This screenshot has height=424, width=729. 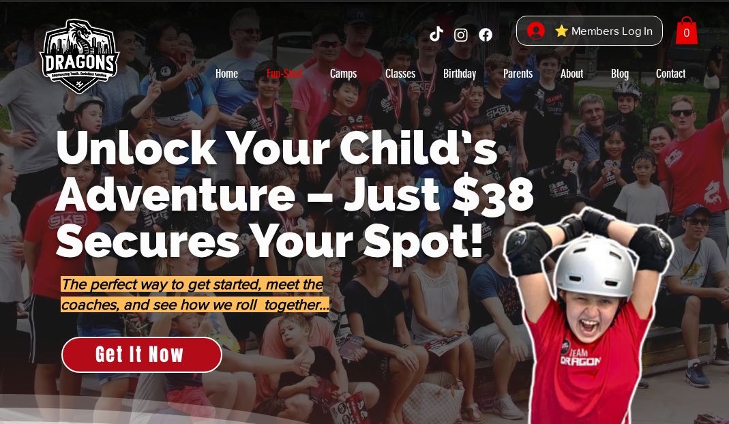 What do you see at coordinates (78, 58) in the screenshot?
I see `img: Skate Dragons logo with the slogan 'Empowering Youth, Enriching Families' in Singapore.` at bounding box center [78, 58].